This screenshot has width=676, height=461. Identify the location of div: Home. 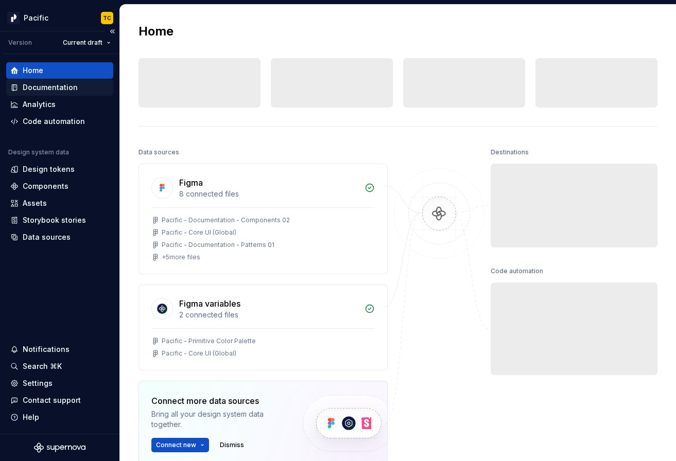
(33, 71).